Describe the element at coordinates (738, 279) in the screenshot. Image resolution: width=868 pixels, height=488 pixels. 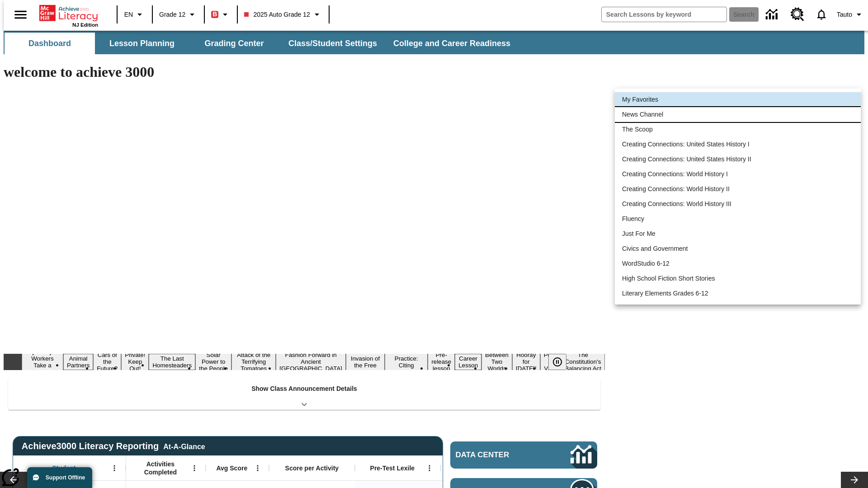
I see `li: High School Fiction Short Stories` at that location.